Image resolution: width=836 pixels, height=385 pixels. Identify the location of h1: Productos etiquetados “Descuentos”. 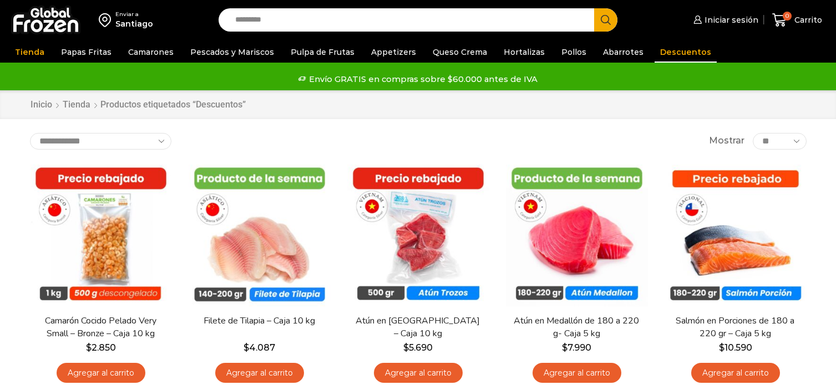
(173, 104).